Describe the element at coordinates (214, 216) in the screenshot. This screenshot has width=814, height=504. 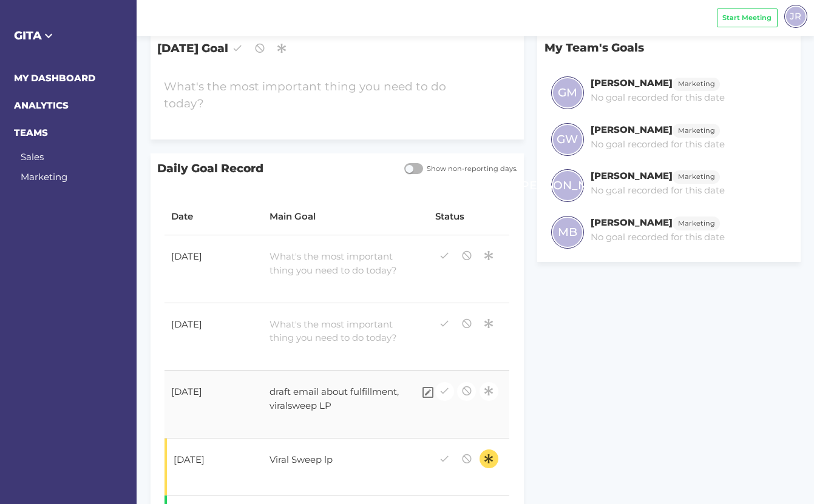
I see `div: Date` at that location.